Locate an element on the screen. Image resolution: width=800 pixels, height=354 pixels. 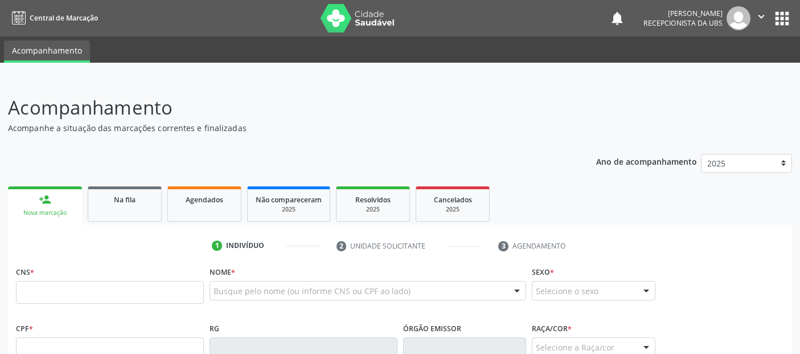
span: Resolvidos is located at coordinates (373, 199).